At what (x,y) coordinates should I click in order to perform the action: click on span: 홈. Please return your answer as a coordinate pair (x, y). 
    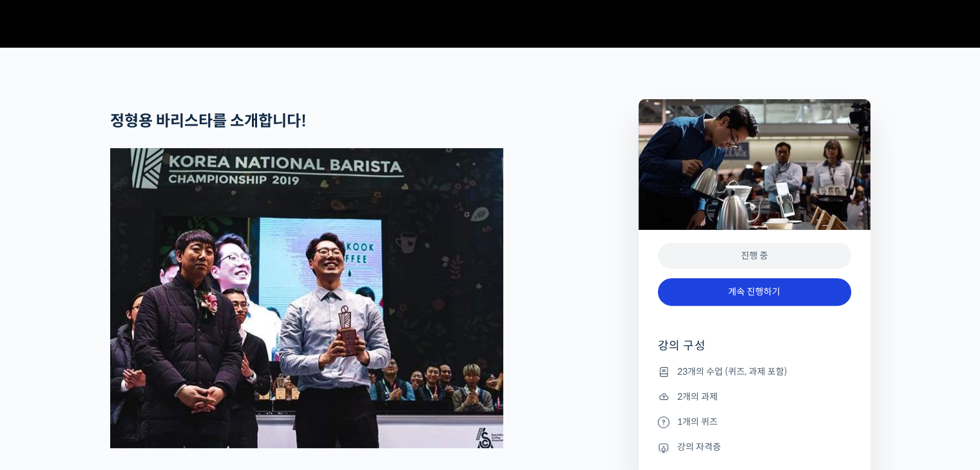
    Looking at the image, I should click on (45, 387).